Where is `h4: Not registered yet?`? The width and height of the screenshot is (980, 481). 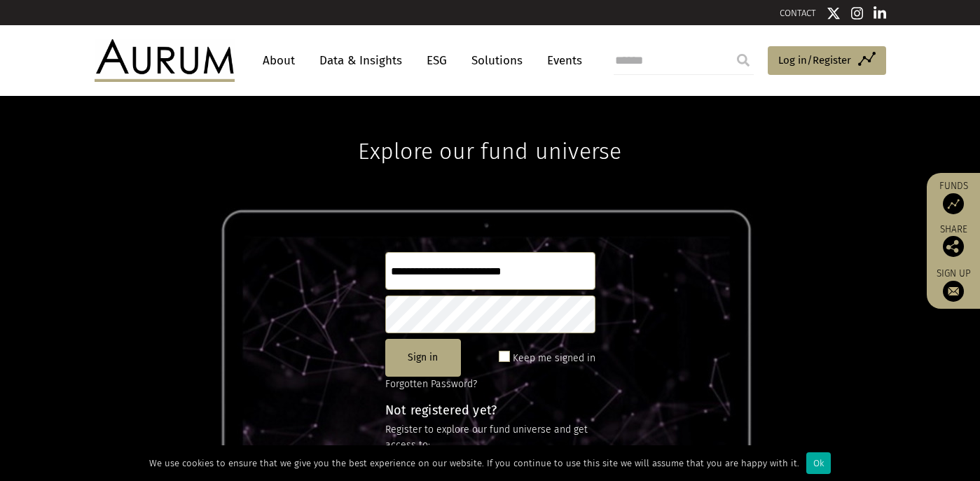 h4: Not registered yet? is located at coordinates (490, 410).